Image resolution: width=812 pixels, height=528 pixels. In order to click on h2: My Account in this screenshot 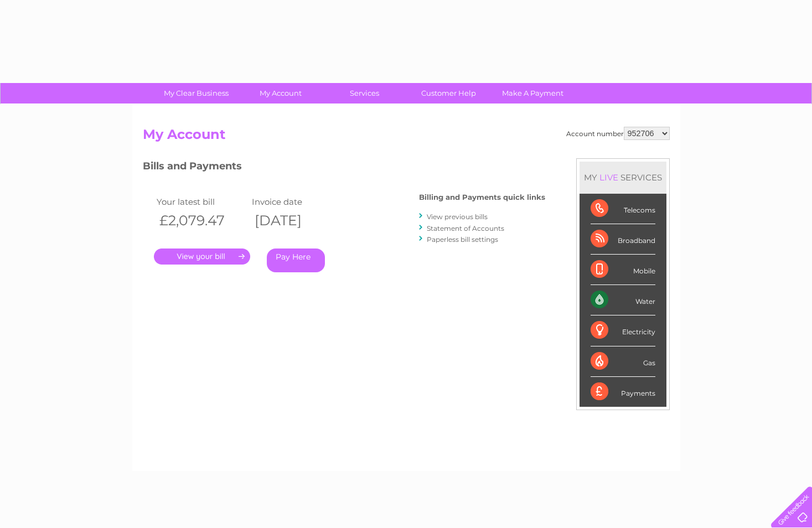, I will do `click(406, 137)`.